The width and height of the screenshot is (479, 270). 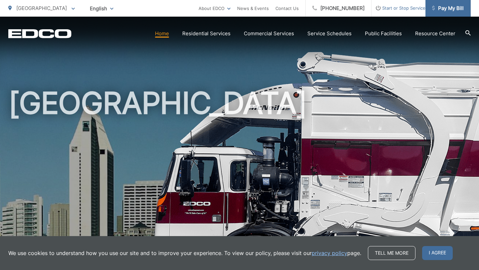 I want to click on a: EDCD logo. Return to the homepage., so click(x=40, y=34).